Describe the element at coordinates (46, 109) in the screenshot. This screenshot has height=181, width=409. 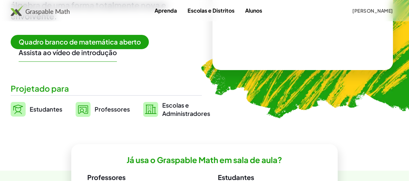
I see `font: Estudantes` at that location.